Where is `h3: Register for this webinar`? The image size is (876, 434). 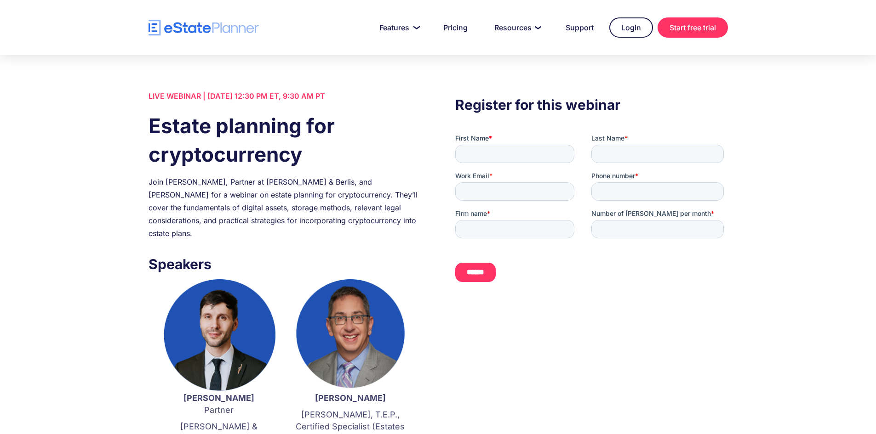
h3: Register for this webinar is located at coordinates (591, 105).